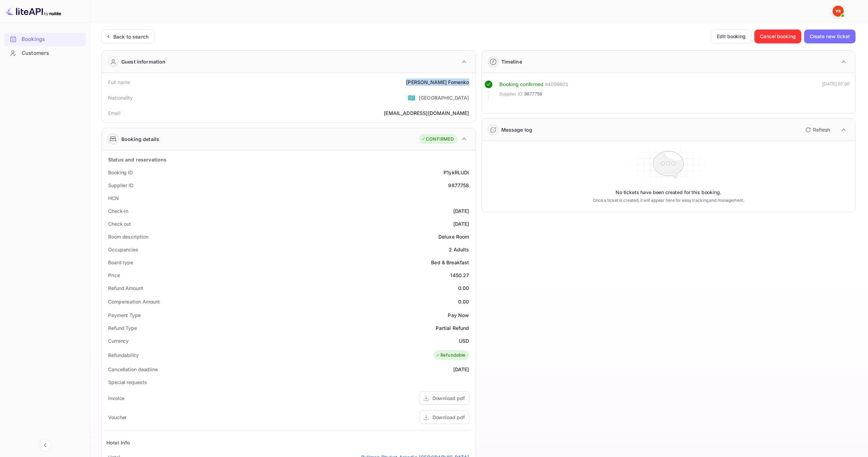 The image size is (868, 457). What do you see at coordinates (458, 315) in the screenshot?
I see `div: Pay Now` at bounding box center [458, 315].